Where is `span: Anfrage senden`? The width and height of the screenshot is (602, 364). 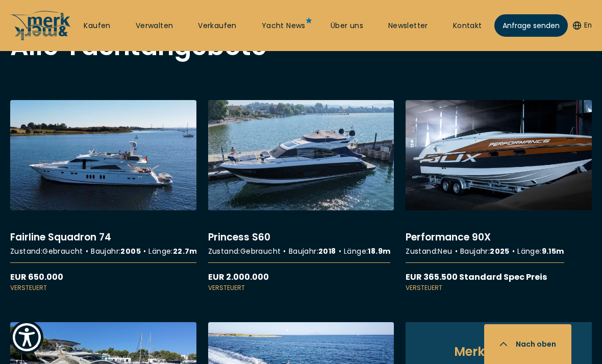 span: Anfrage senden is located at coordinates (532, 25).